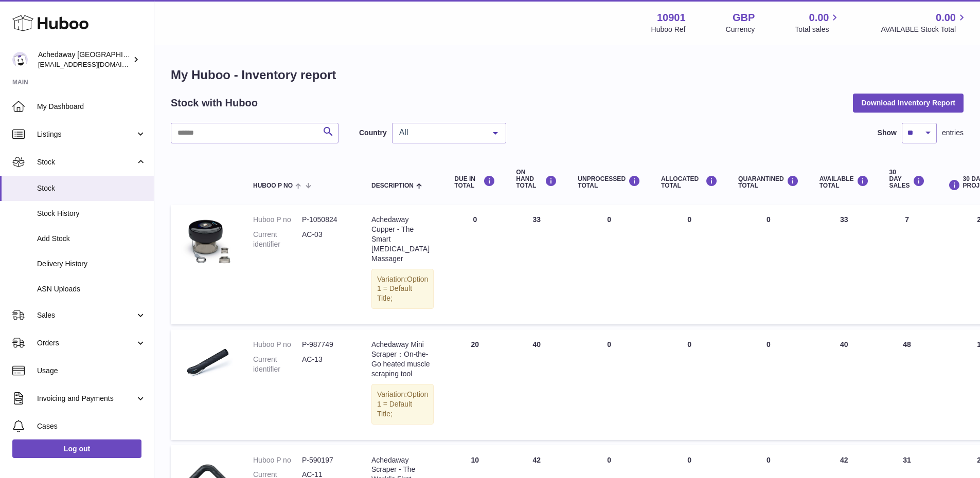 The height and width of the screenshot is (478, 980). Describe the element at coordinates (91, 214) in the screenshot. I see `span: Stock History` at that location.